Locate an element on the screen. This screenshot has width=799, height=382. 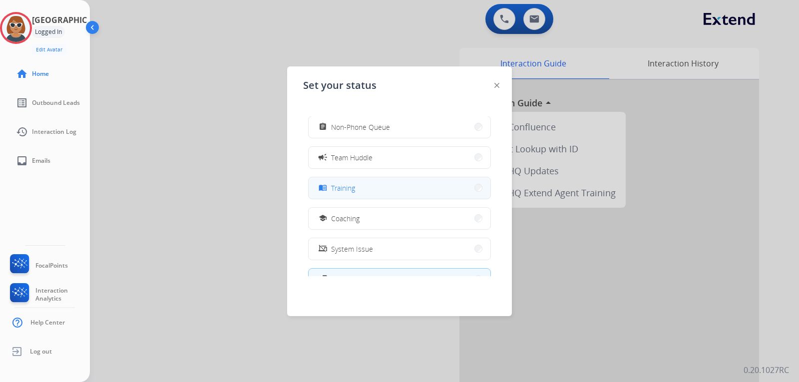
span: Training is located at coordinates (343, 188).